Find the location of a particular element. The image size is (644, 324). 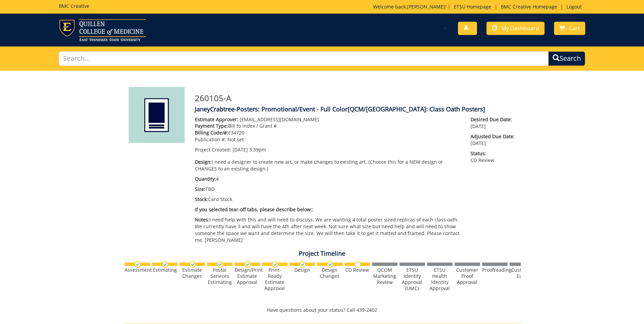

span: Payment Type: is located at coordinates (211, 125).